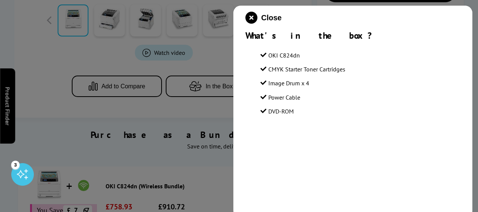  What do you see at coordinates (284, 97) in the screenshot?
I see `span: Power Cable` at bounding box center [284, 97].